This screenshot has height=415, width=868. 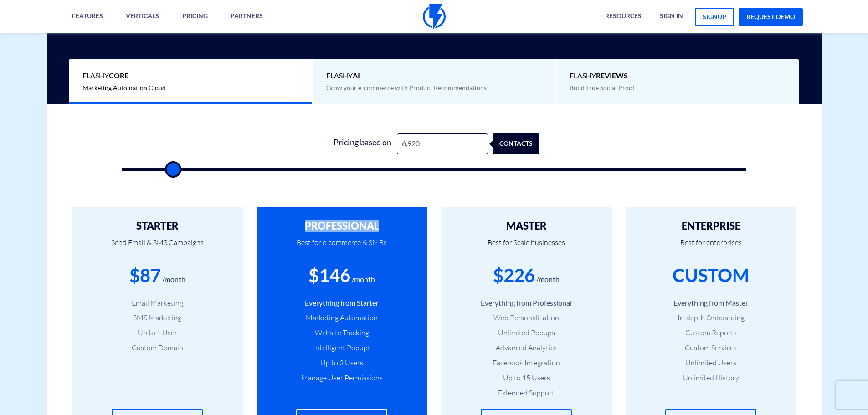 What do you see at coordinates (526, 362) in the screenshot?
I see `li: Facebook Integration` at bounding box center [526, 362].